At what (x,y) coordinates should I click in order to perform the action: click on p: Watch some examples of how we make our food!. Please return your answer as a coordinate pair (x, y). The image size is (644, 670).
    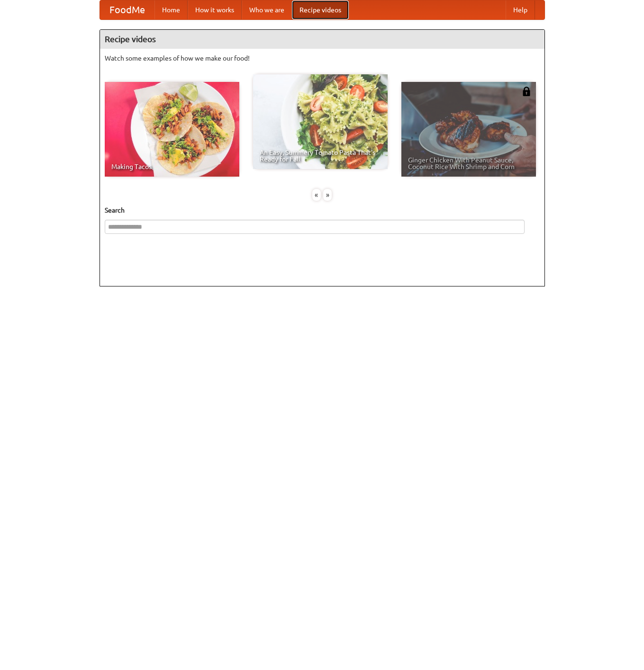
    Looking at the image, I should click on (322, 58).